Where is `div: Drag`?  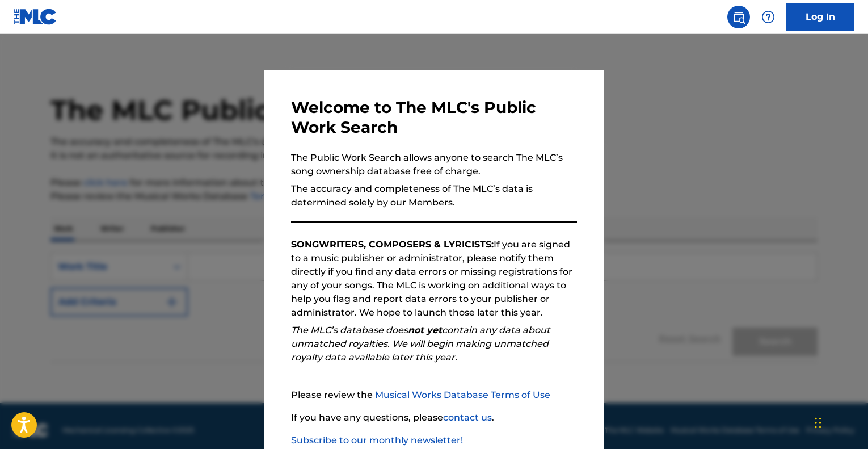
div: Drag is located at coordinates (819, 423).